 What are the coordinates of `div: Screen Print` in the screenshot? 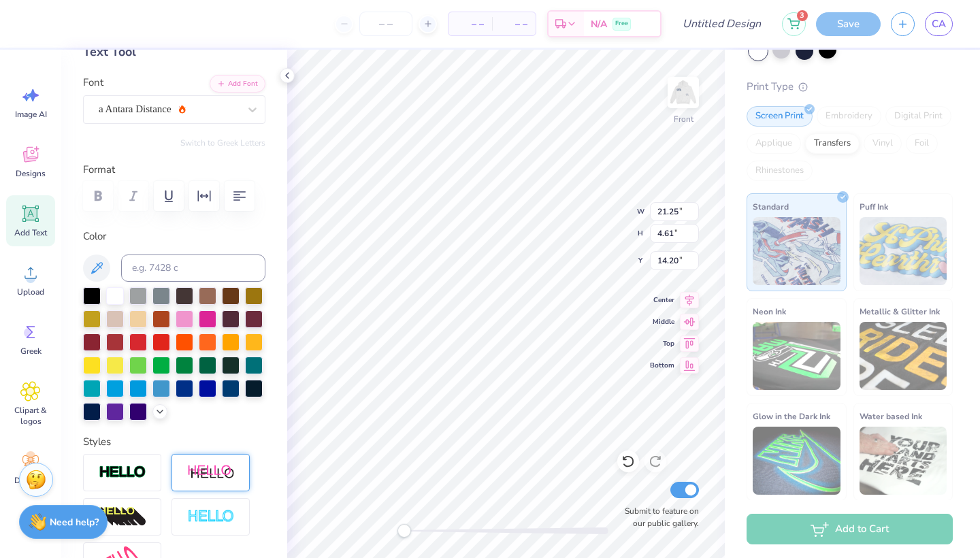 It's located at (779, 116).